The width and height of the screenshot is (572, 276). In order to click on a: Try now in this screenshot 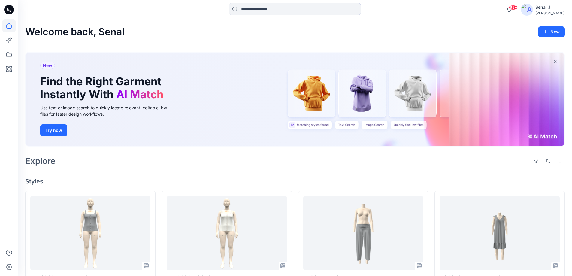, I will do `click(54, 130)`.